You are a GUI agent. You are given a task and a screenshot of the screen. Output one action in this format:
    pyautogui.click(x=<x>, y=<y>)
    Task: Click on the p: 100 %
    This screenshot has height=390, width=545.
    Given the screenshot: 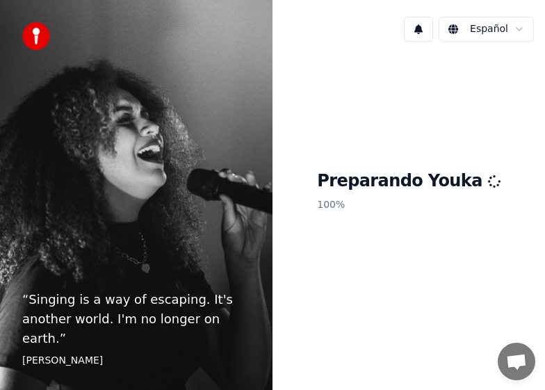 What is the action you would take?
    pyautogui.click(x=408, y=205)
    